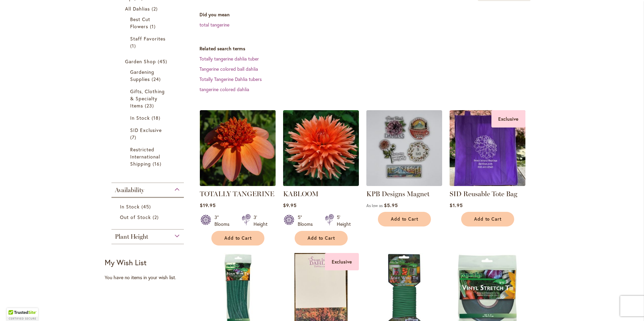 Image resolution: width=644 pixels, height=321 pixels. Describe the element at coordinates (374, 206) in the screenshot. I see `span: As low as` at that location.